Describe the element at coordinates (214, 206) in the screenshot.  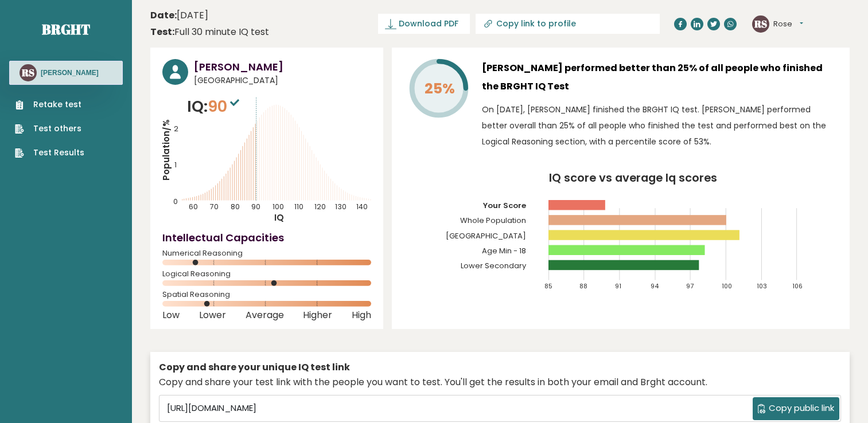
I see `tspan: 70` at that location.